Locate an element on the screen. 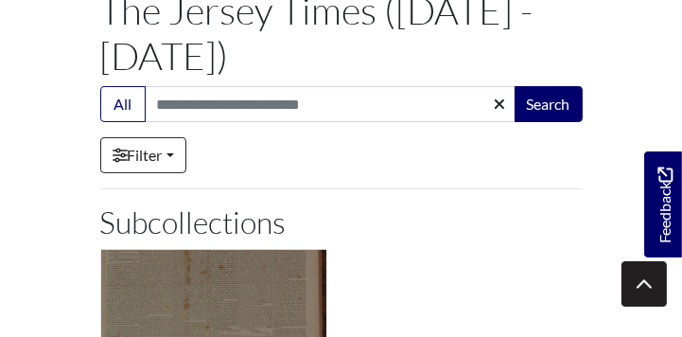  button: Scroll to top is located at coordinates (644, 284).